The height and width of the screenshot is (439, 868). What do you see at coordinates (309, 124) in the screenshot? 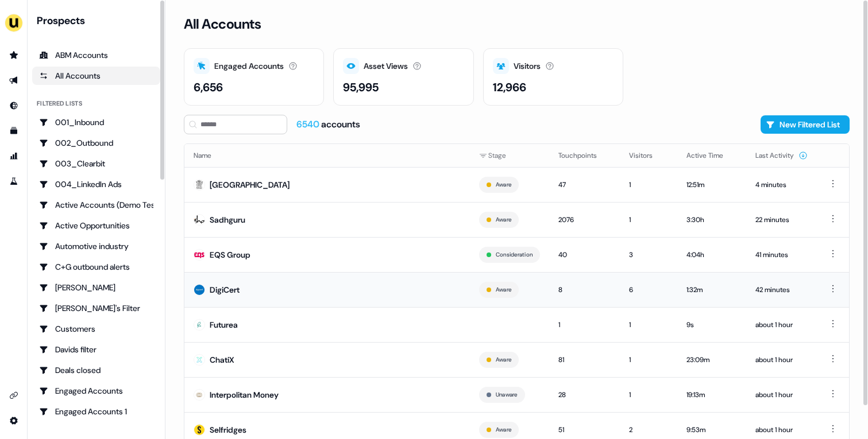
I see `span: 6540` at bounding box center [309, 124].